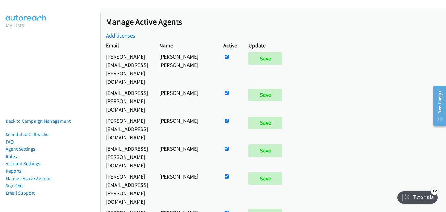 This screenshot has width=446, height=212. Describe the element at coordinates (15, 25) in the screenshot. I see `a: My Lists` at that location.